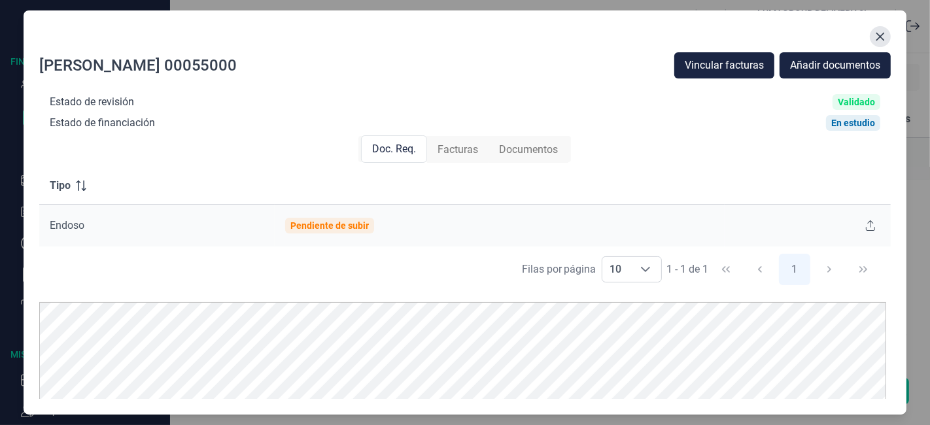 This screenshot has height=425, width=930. I want to click on div: Documentos, so click(528, 150).